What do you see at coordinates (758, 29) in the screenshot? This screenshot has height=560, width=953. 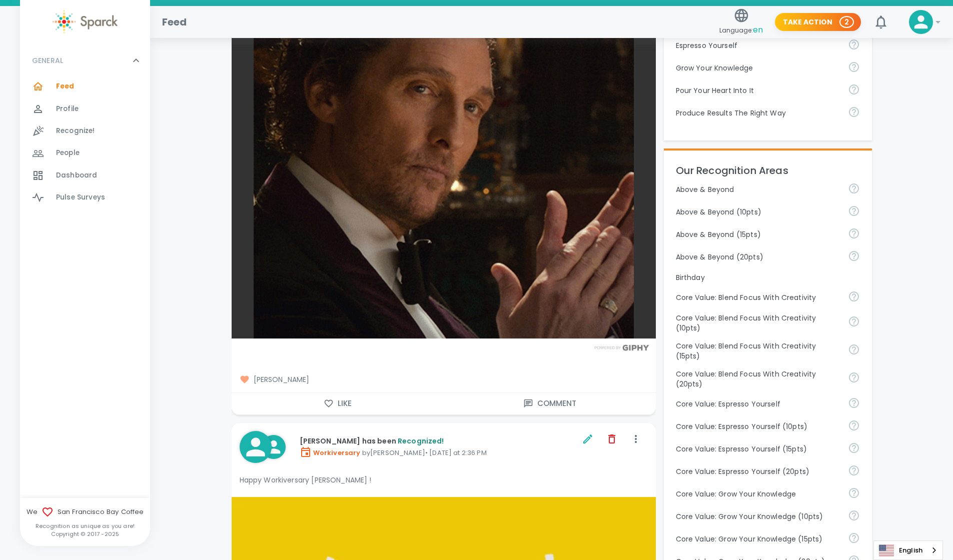 I see `span: en` at bounding box center [758, 29].